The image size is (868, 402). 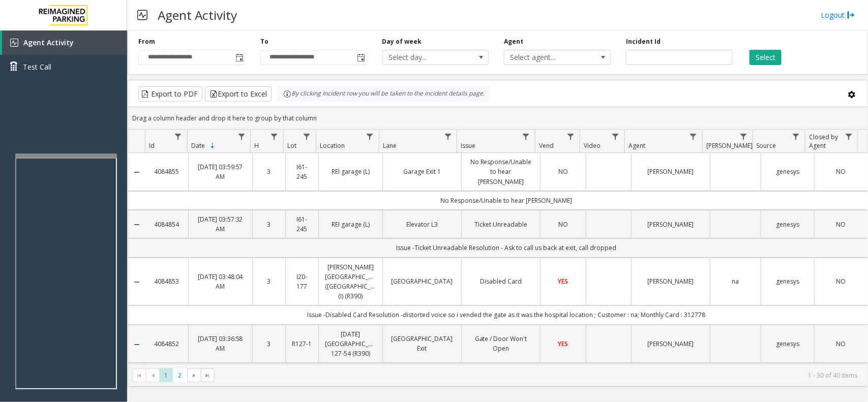 I want to click on a: Location Filter Menu, so click(x=370, y=136).